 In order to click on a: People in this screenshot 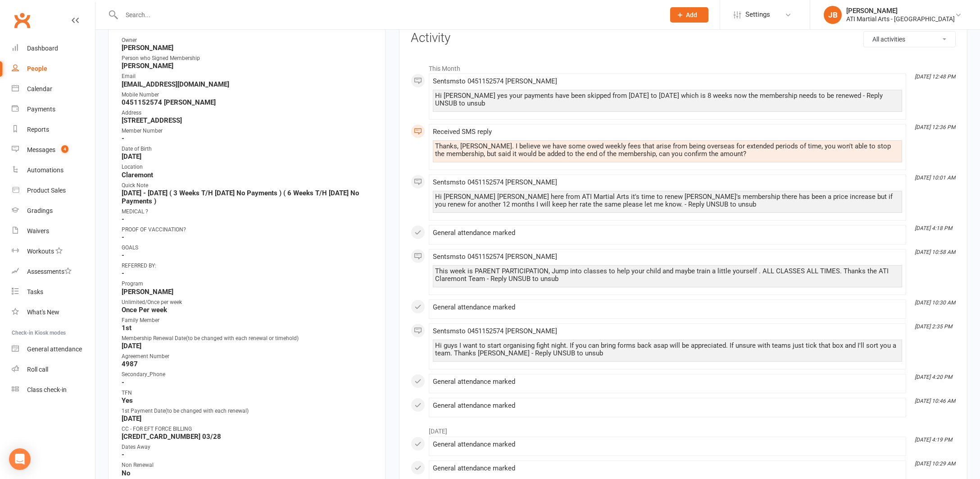, I will do `click(53, 69)`.